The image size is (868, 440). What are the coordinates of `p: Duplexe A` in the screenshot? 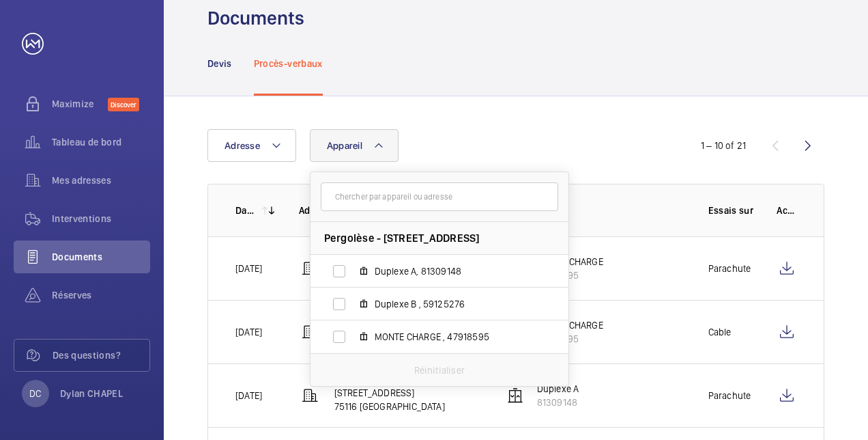 It's located at (558, 389).